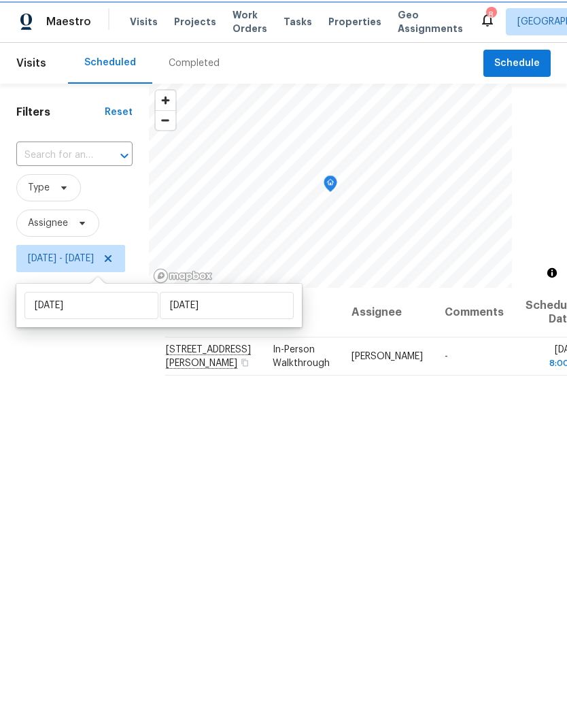 The width and height of the screenshot is (567, 728). What do you see at coordinates (491, 15) in the screenshot?
I see `div: 8` at bounding box center [491, 15].